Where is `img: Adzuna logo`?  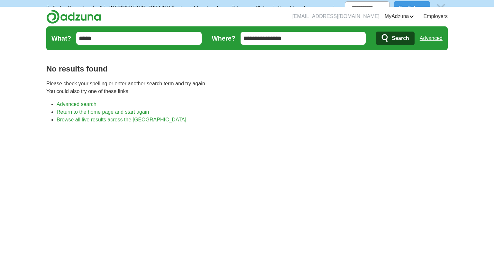 img: Adzuna logo is located at coordinates (74, 16).